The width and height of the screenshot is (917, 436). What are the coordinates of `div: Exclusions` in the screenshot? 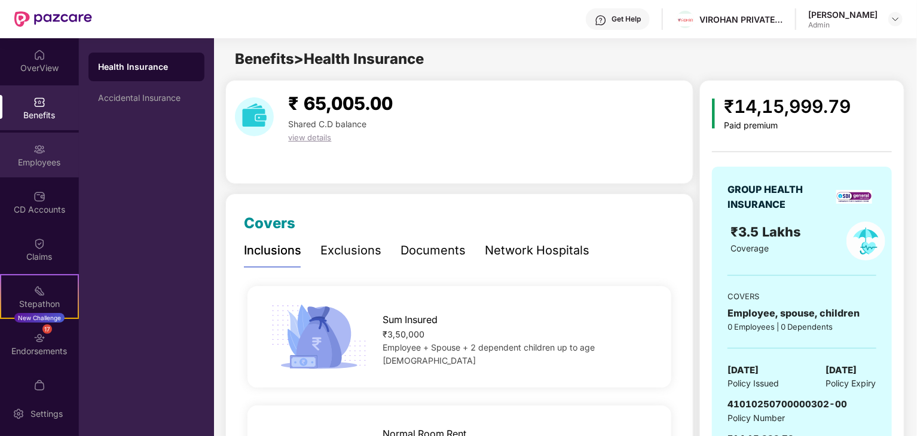 It's located at (351, 250).